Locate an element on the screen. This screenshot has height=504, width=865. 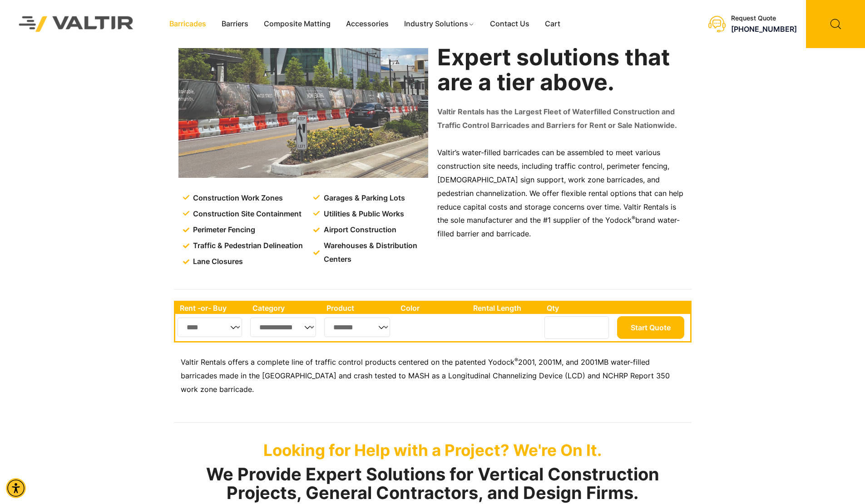
span: Airport Construction is located at coordinates (358, 230).